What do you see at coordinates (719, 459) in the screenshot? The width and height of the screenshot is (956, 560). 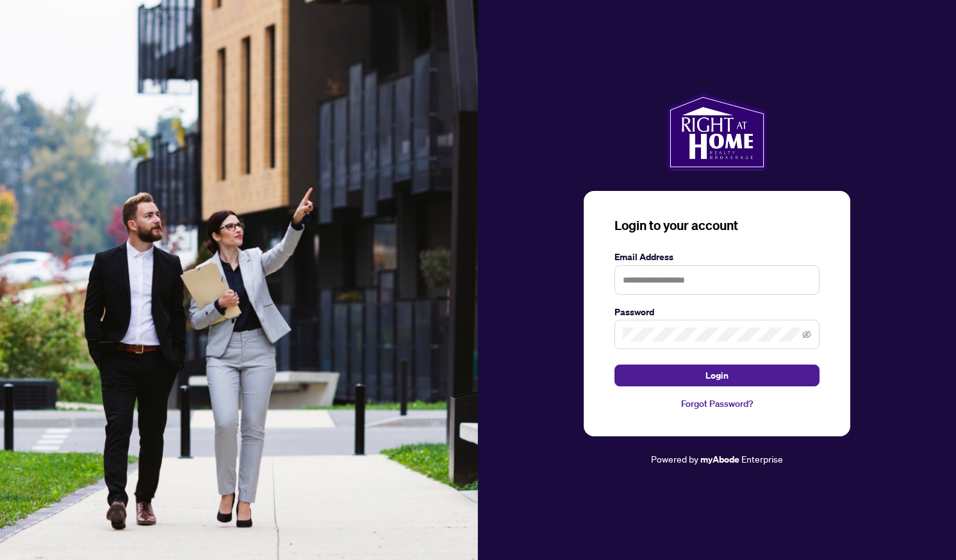 I see `a: myAbode` at bounding box center [719, 459].